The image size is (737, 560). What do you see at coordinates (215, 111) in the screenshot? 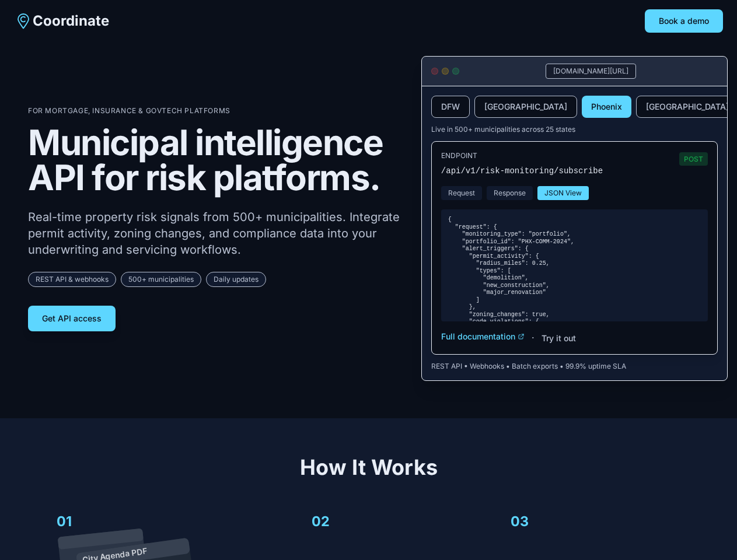
I see `p: For Mortgage, Insurance & GovTech Platforms` at bounding box center [215, 111].